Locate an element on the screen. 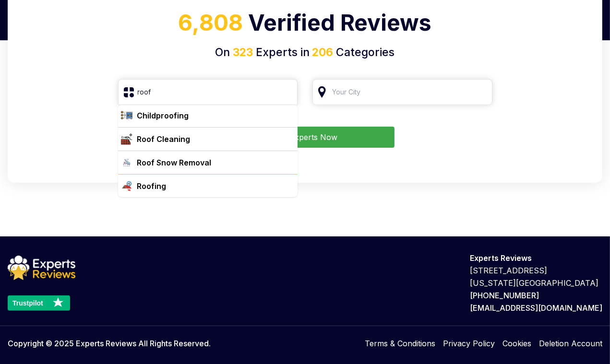  div: Childproofing is located at coordinates (163, 116).